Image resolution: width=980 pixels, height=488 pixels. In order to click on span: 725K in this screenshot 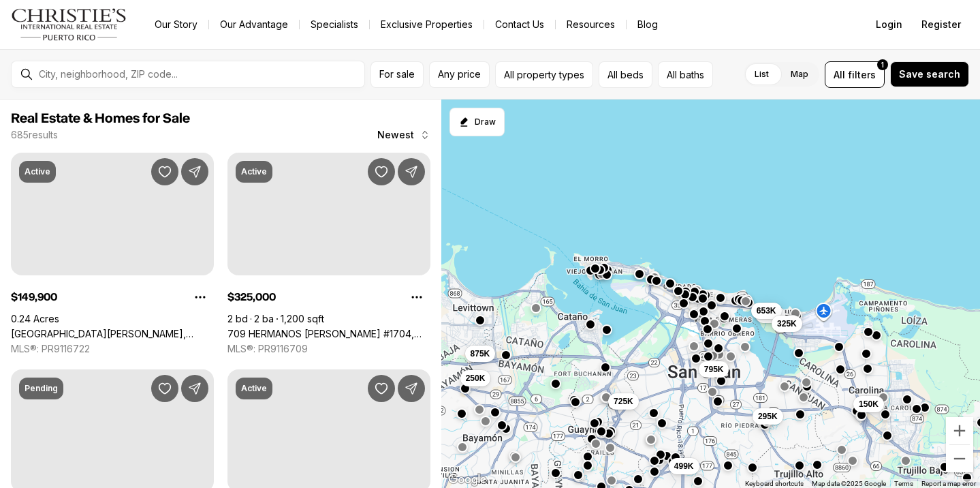, I will do `click(623, 400)`.